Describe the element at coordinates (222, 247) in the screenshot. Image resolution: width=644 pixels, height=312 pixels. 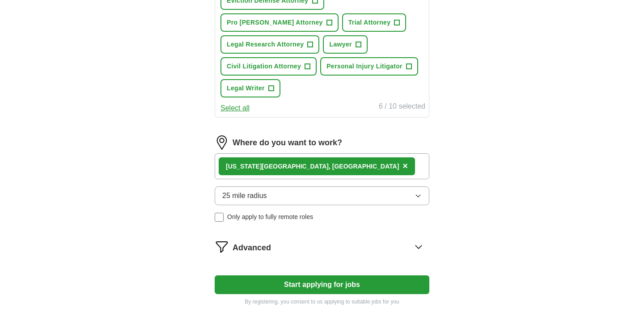
I see `img: filter` at that location.